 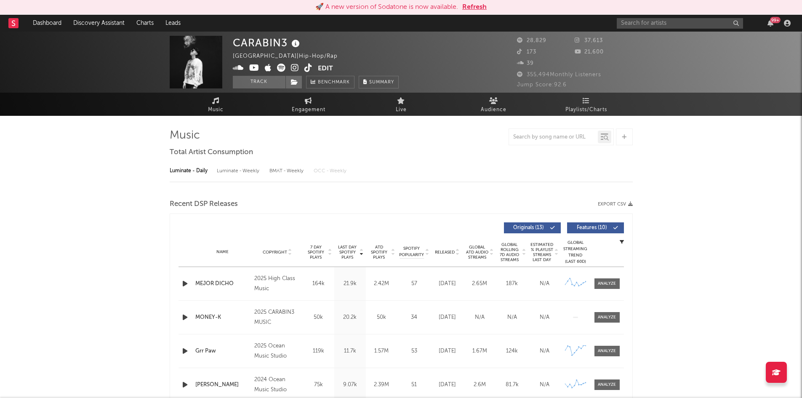 What do you see at coordinates (479, 351) in the screenshot?
I see `div: 1.67M` at bounding box center [479, 351].